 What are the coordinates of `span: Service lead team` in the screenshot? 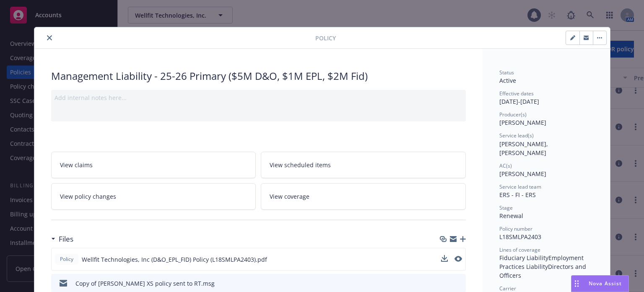 It's located at (520, 187).